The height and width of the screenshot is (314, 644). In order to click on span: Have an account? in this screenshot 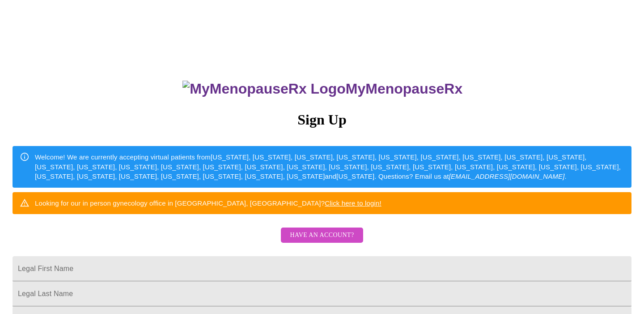, I will do `click(322, 235)`.